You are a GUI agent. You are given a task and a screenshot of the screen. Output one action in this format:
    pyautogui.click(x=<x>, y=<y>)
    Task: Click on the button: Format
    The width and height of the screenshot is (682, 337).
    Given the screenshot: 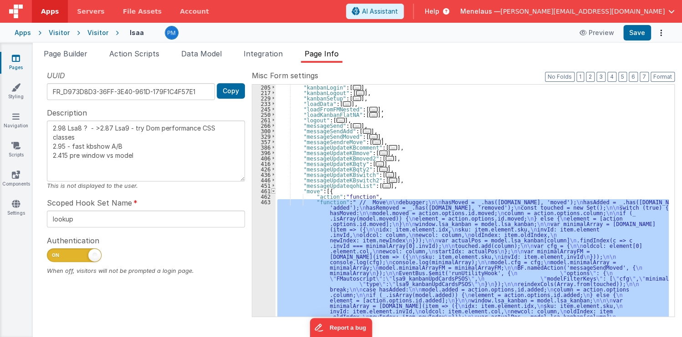 What is the action you would take?
    pyautogui.click(x=662, y=77)
    